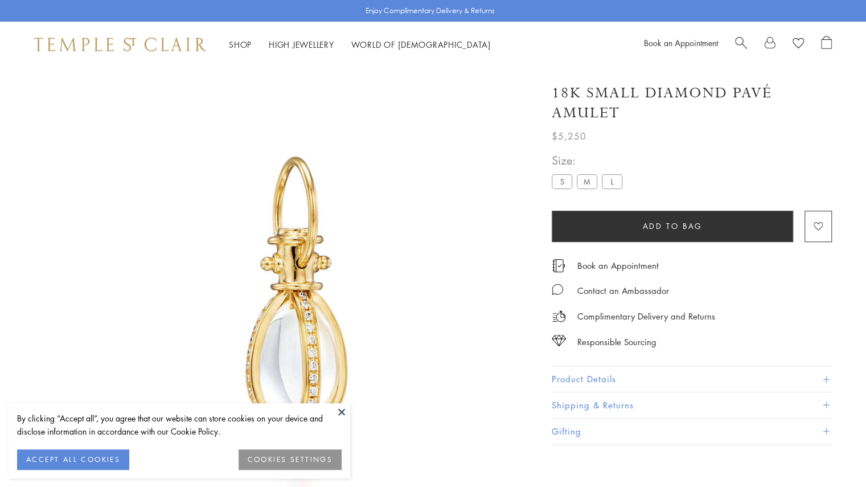  Describe the element at coordinates (741, 44) in the screenshot. I see `a: Search` at that location.